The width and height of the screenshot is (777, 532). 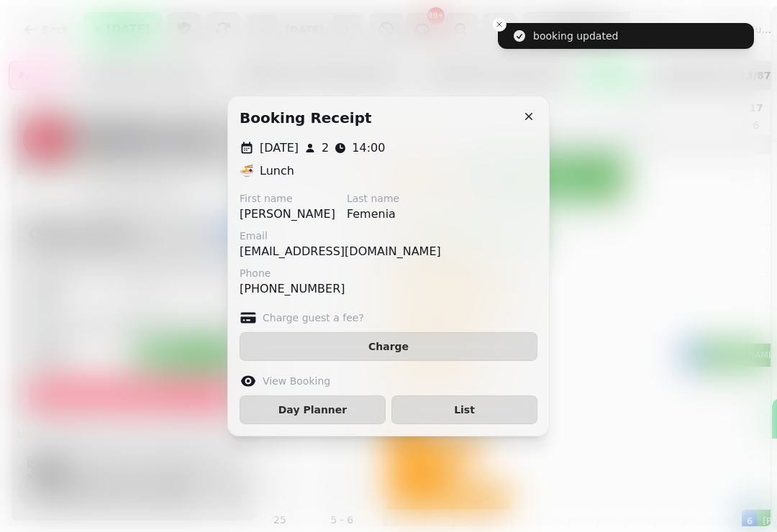 I want to click on label: First name, so click(x=287, y=198).